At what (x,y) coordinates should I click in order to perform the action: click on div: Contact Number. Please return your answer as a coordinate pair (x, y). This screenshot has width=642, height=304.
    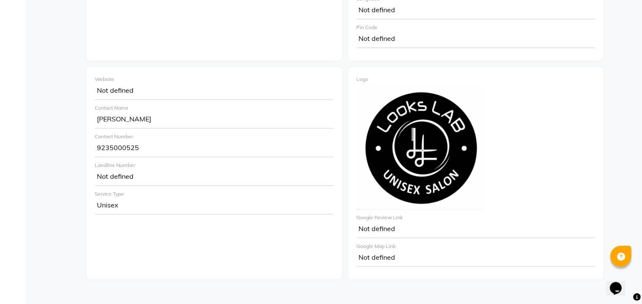
    Looking at the image, I should click on (214, 137).